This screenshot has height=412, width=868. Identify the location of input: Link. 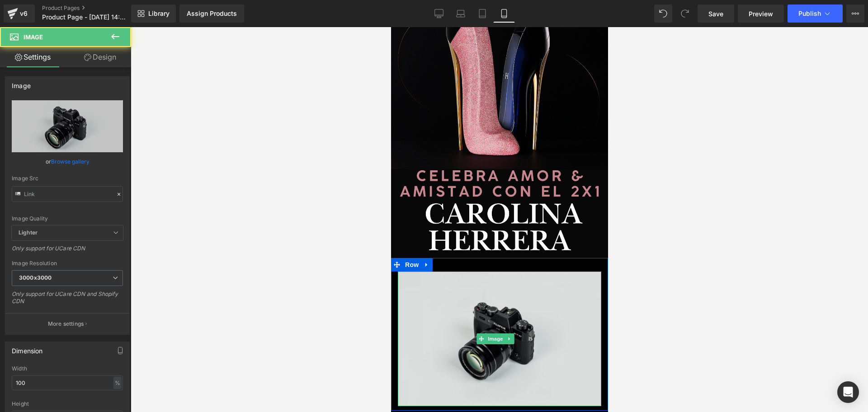
(67, 193).